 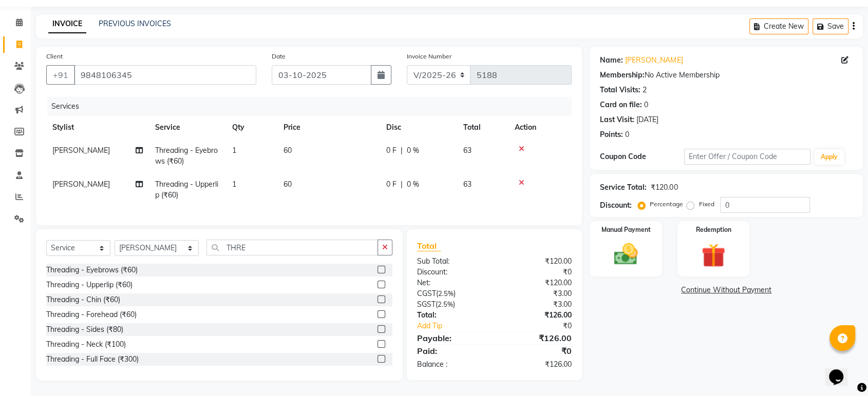 I want to click on div: Net:, so click(x=452, y=283).